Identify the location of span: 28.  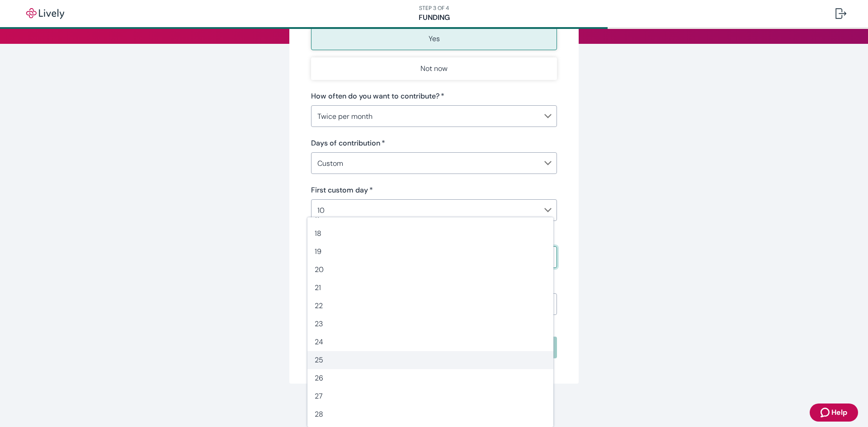
(430, 414).